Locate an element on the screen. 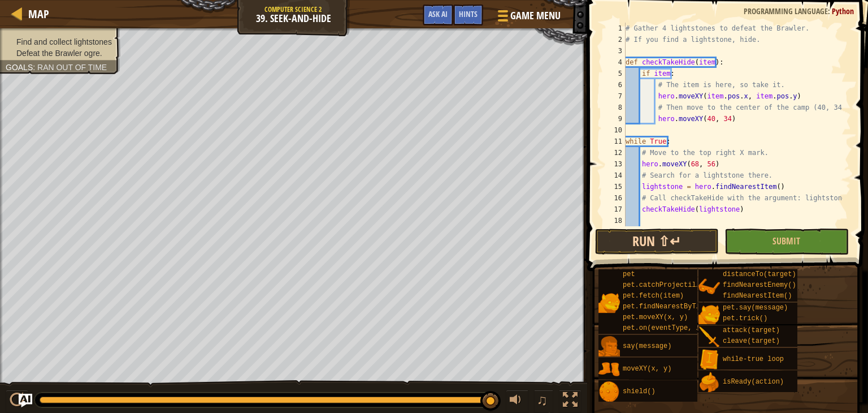 Image resolution: width=868 pixels, height=413 pixels. span: findNearestEnemy() is located at coordinates (759, 285).